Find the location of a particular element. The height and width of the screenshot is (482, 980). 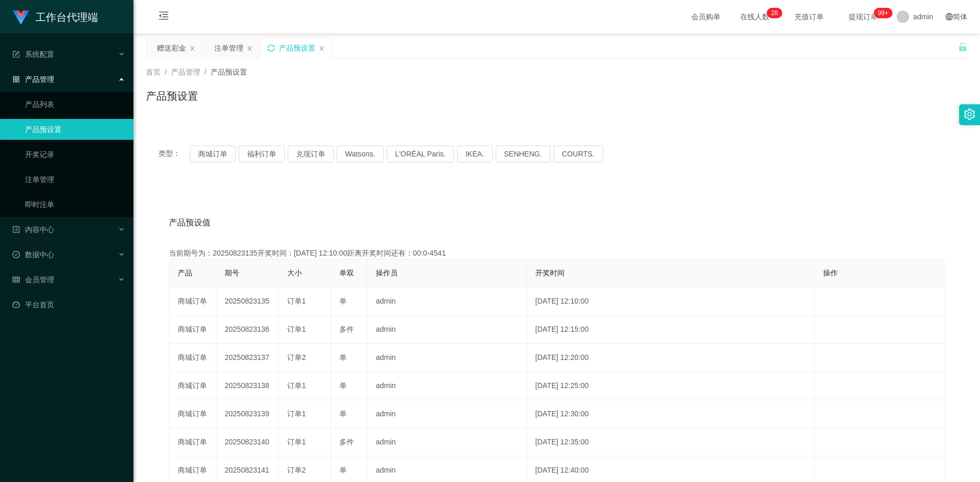

i: 图标: menu-fold is located at coordinates (163, 17).